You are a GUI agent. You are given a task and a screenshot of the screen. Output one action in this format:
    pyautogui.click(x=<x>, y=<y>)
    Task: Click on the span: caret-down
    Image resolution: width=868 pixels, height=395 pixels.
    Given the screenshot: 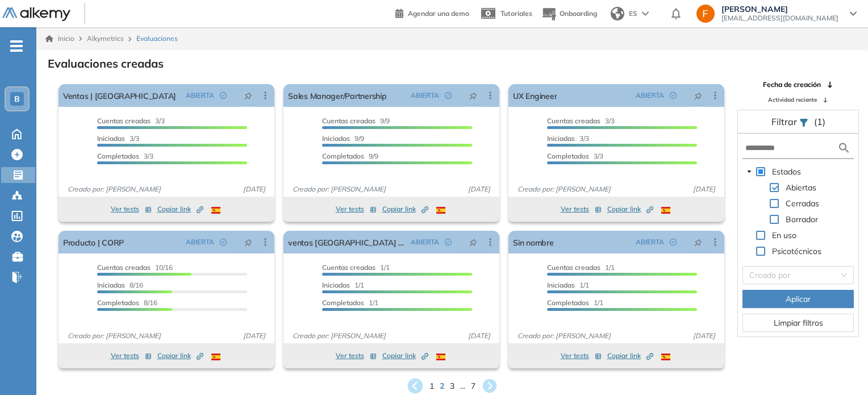 What is the action you would take?
    pyautogui.click(x=749, y=172)
    